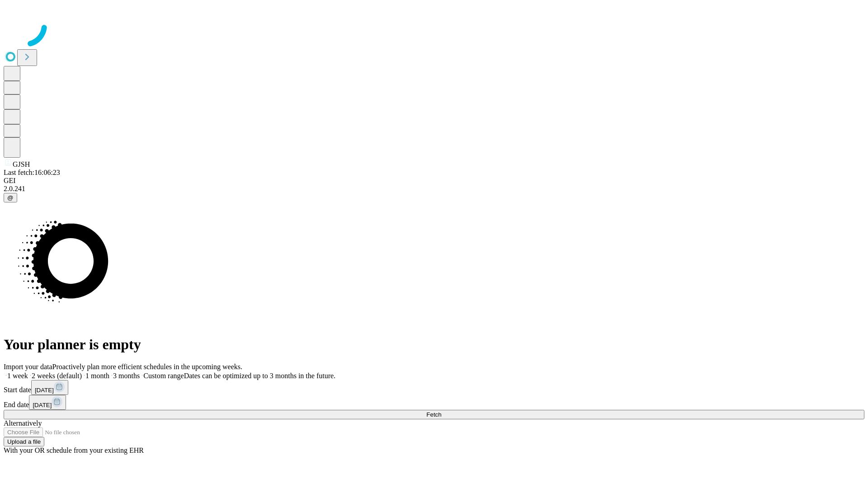  What do you see at coordinates (97, 376) in the screenshot?
I see `span: 1 month` at bounding box center [97, 376].